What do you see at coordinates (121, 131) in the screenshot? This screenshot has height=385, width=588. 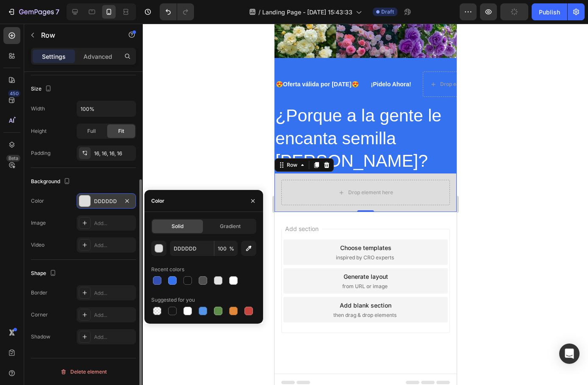 I see `span: Fit` at bounding box center [121, 131].